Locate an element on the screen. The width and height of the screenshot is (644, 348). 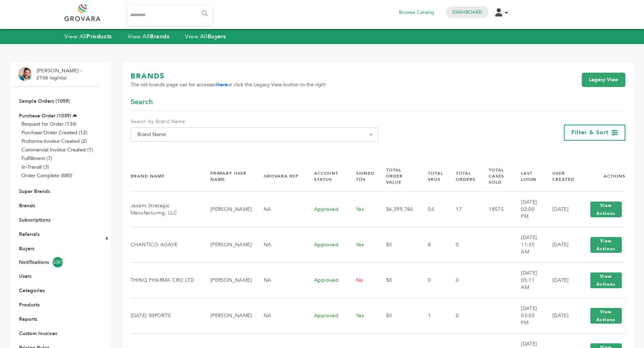
span: Brand Name is located at coordinates (254, 134).